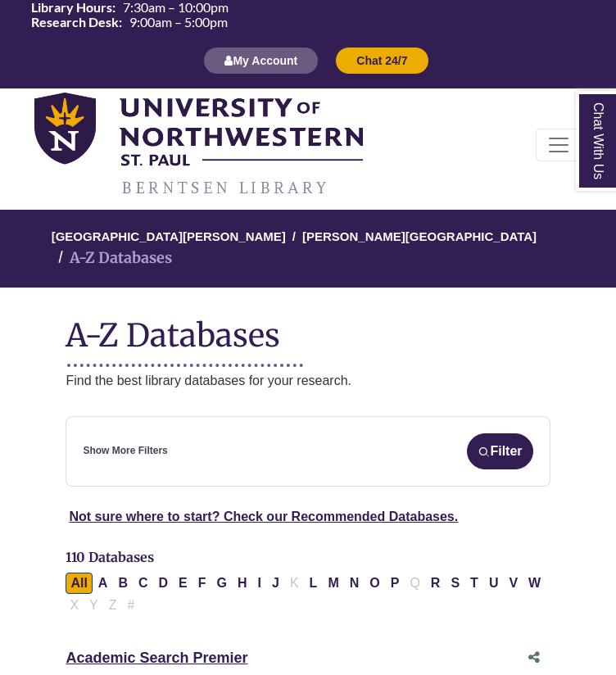 This screenshot has height=675, width=616. What do you see at coordinates (164, 584) in the screenshot?
I see `button: Filter Results D` at bounding box center [164, 584].